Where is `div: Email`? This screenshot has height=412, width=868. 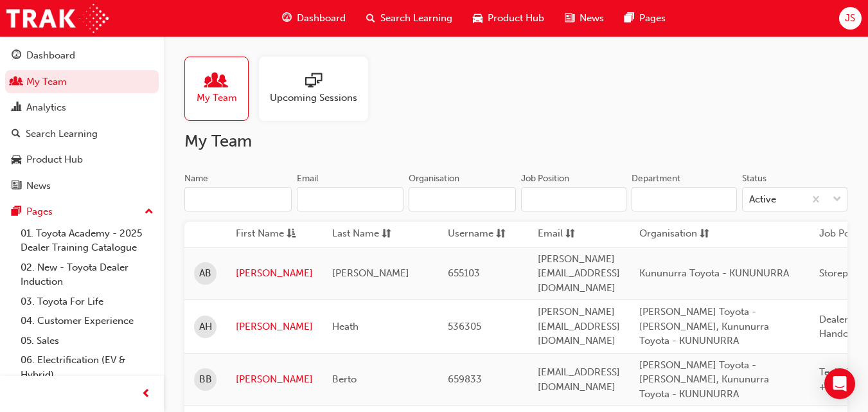
div: Email is located at coordinates (308, 179).